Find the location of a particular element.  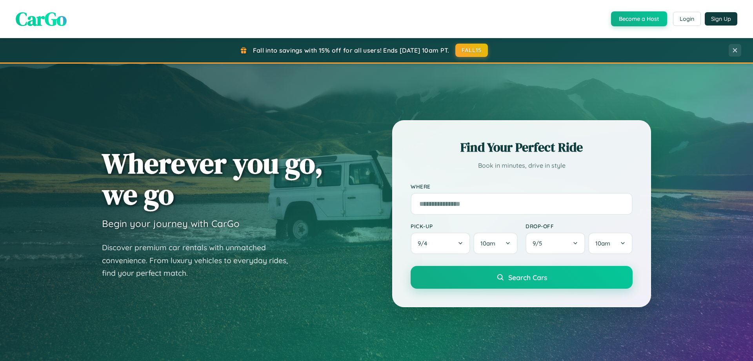

span: 9 / 4 is located at coordinates (424, 243).